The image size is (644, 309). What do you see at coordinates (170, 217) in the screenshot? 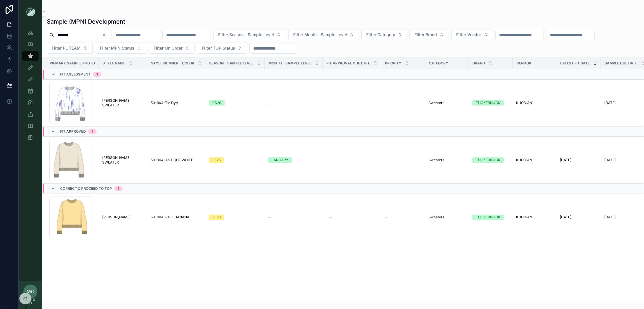
I see `span: 50-904-PALE BANANA` at bounding box center [170, 217].